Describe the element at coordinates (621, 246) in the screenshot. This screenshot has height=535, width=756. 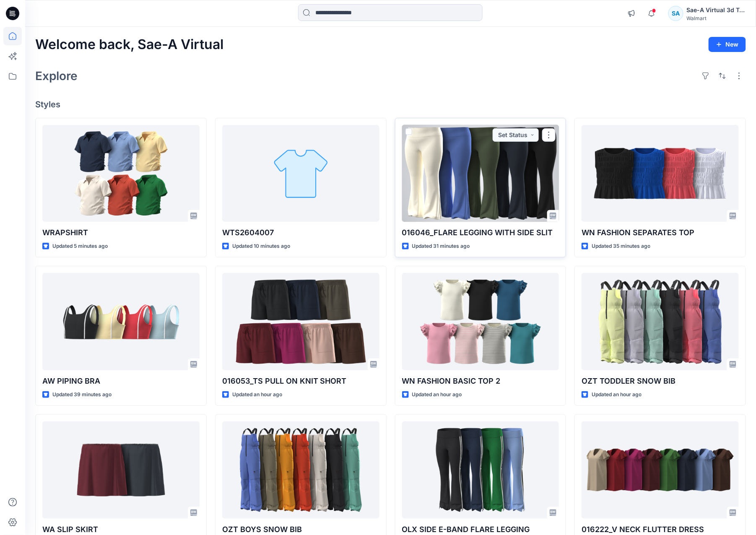
I see `p: Updated 35 minutes ago` at that location.